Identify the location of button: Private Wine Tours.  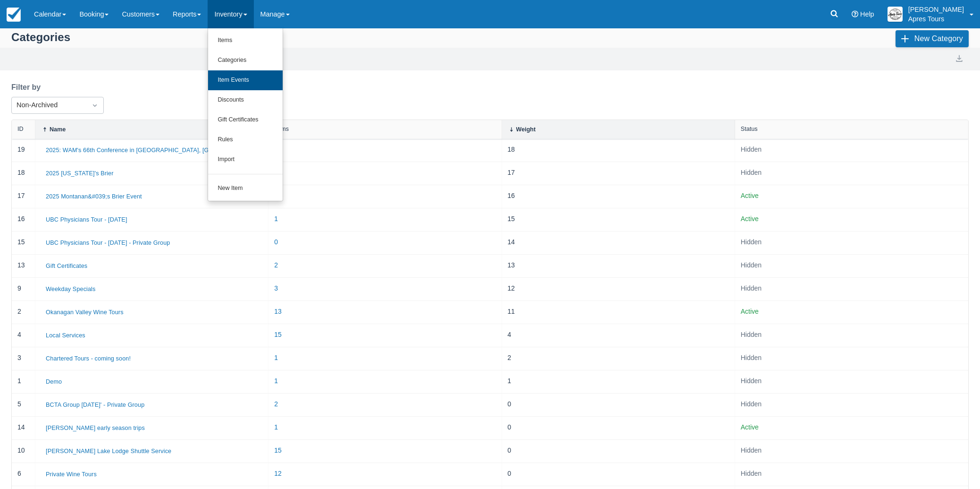
(71, 474).